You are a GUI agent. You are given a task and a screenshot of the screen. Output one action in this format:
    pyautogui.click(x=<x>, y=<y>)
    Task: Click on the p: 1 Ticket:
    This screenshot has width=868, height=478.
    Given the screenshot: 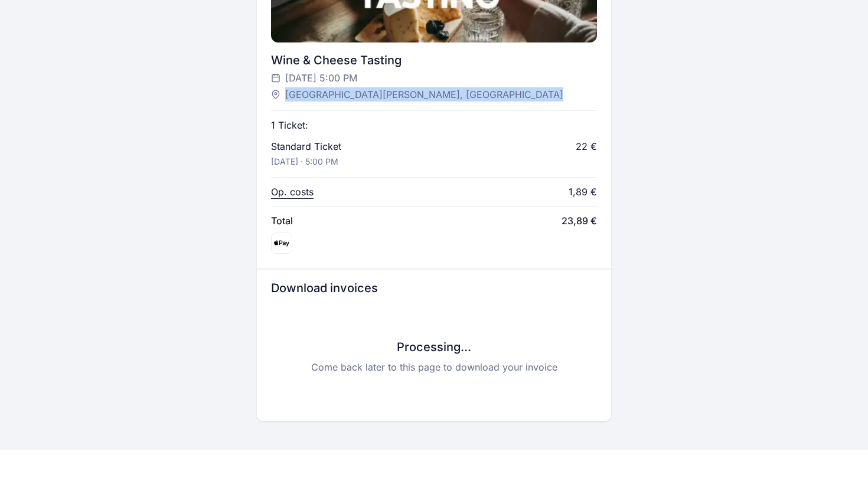 What is the action you would take?
    pyautogui.click(x=289, y=125)
    